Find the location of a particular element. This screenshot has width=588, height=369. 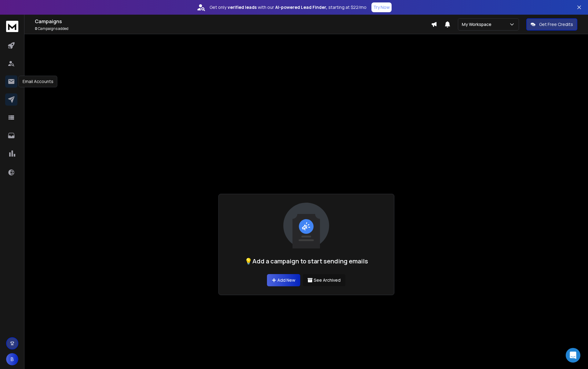

p: Campaigns added is located at coordinates (233, 29).